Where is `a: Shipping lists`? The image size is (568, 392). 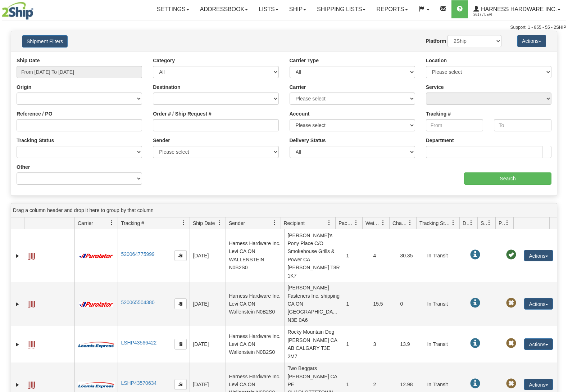
a: Shipping lists is located at coordinates (341, 10).